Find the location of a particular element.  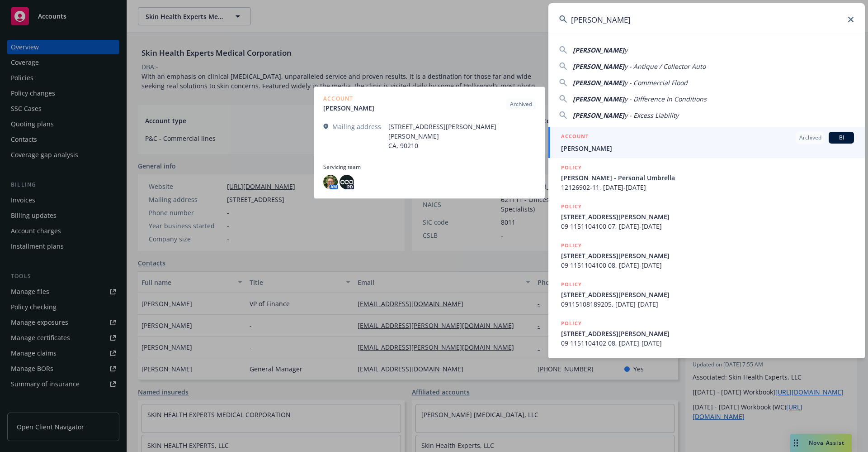

input: Search... is located at coordinates (707, 20).